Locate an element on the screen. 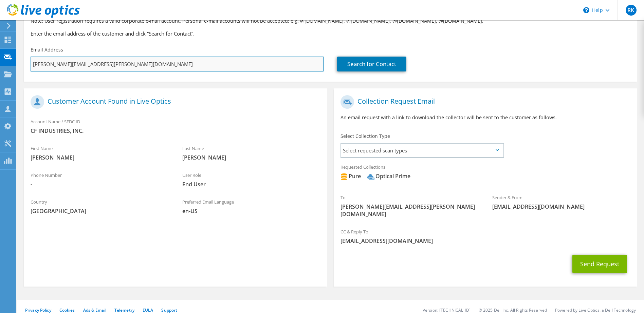 This screenshot has height=313, width=644. a: EULA is located at coordinates (148, 310).